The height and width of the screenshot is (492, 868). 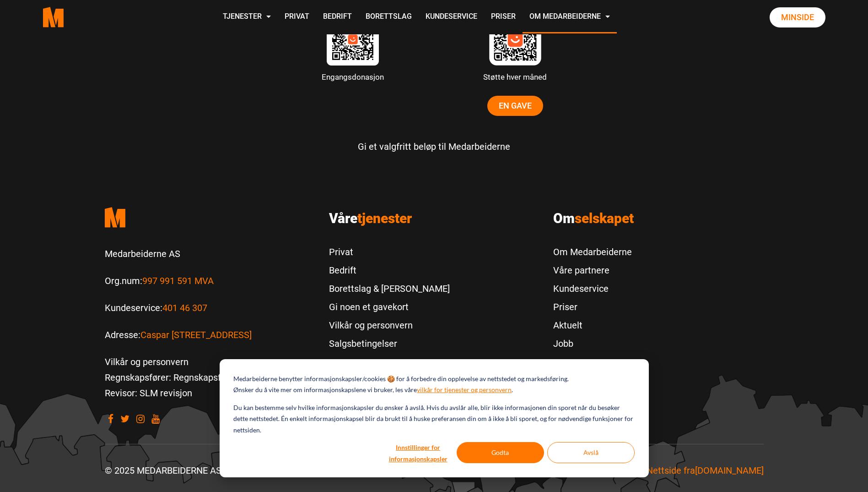 What do you see at coordinates (593, 325) in the screenshot?
I see `a: Aktuelt` at bounding box center [593, 325].